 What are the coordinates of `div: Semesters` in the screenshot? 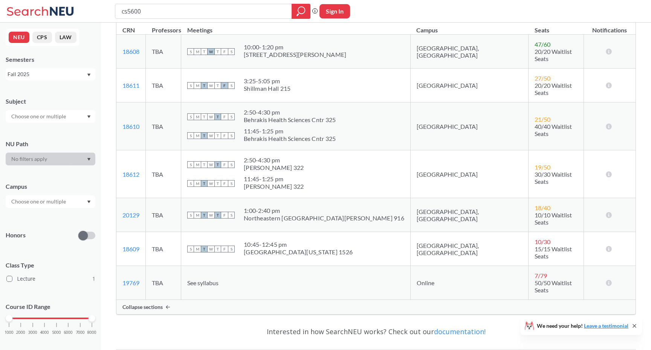 It's located at (51, 60).